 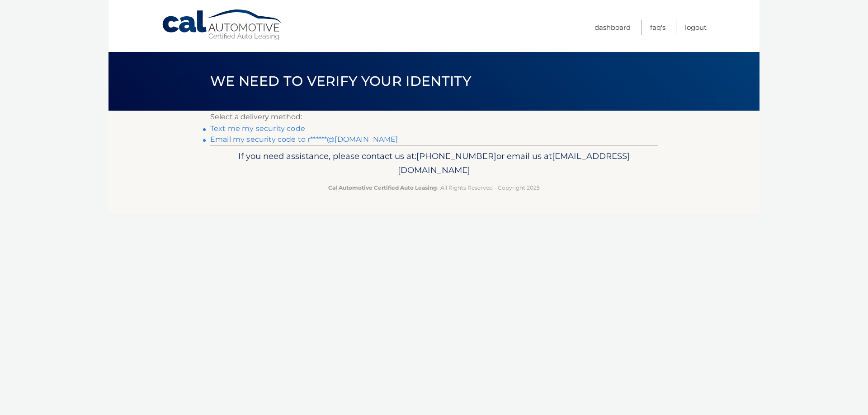 I want to click on p: - All Rights Reserved - Copyright 2025, so click(x=434, y=187).